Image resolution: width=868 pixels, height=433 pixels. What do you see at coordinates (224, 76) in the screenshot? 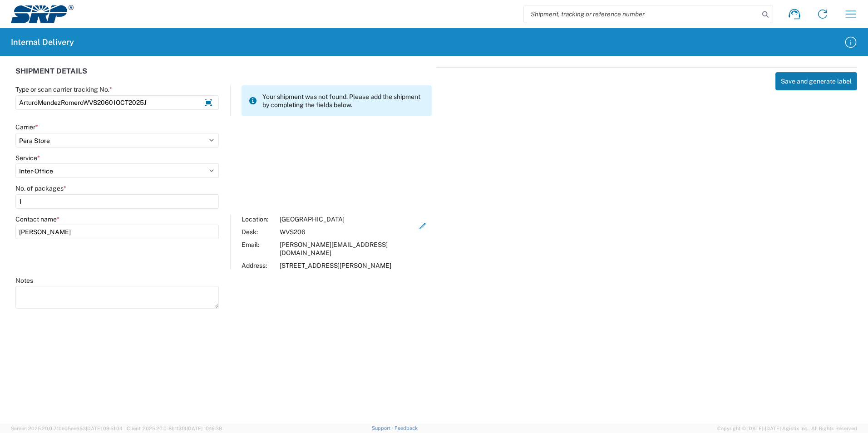
I see `div: SHIPMENT DETAILS` at bounding box center [224, 76].